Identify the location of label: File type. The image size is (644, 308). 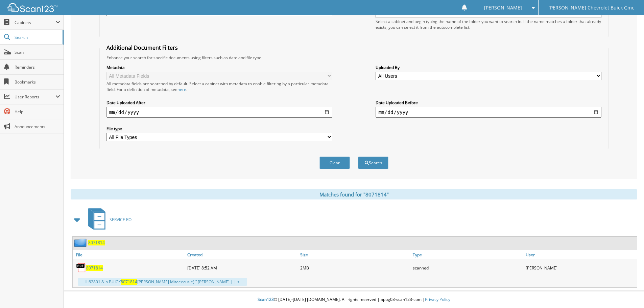
(219, 128).